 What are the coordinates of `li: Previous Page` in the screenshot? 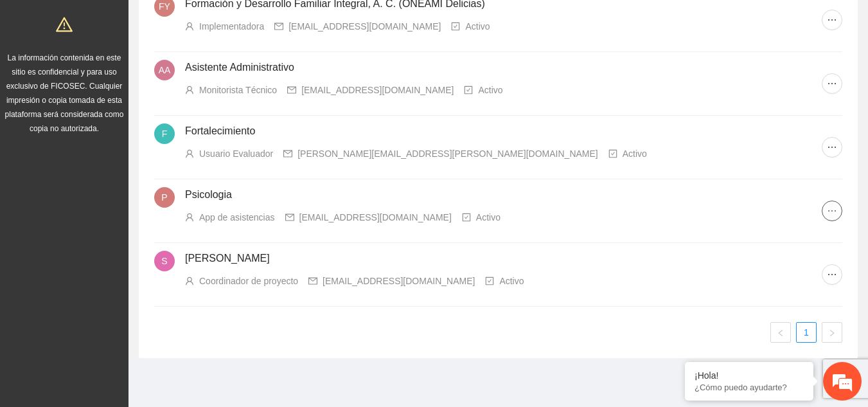 It's located at (781, 332).